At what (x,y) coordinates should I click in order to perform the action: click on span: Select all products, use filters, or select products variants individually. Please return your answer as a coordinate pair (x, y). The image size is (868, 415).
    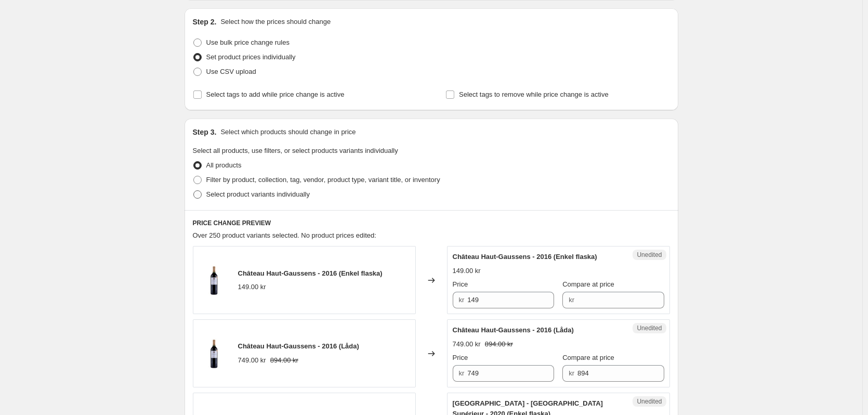
    Looking at the image, I should click on (295, 151).